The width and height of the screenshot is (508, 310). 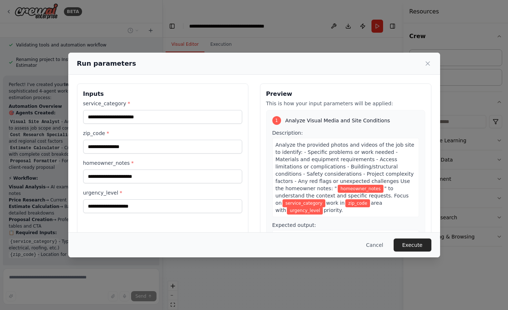 I want to click on button: Execute, so click(x=413, y=245).